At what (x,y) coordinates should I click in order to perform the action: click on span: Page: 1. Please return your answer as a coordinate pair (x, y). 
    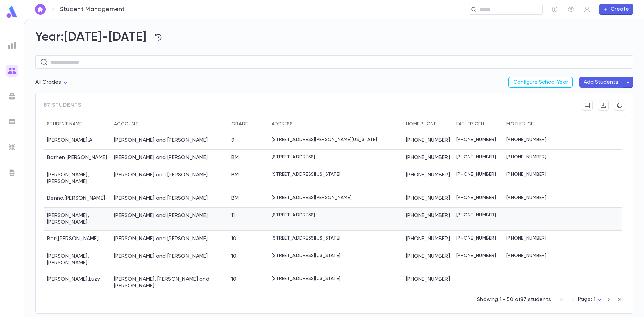
    Looking at the image, I should click on (587, 299).